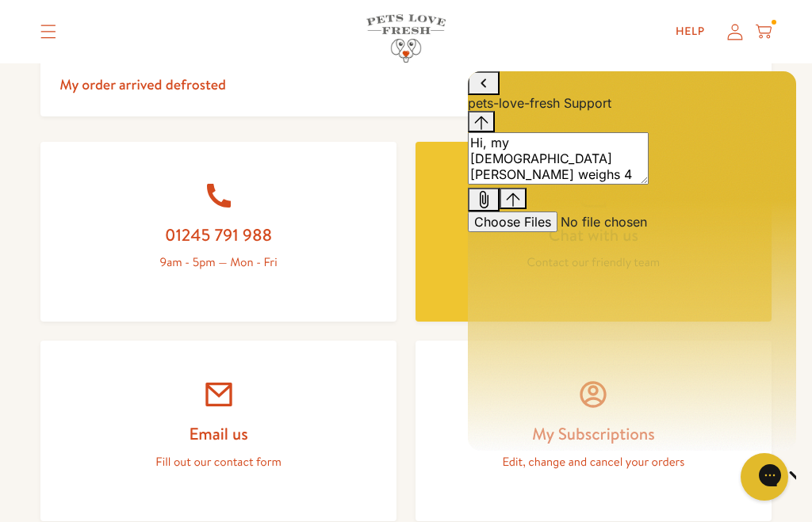 The height and width of the screenshot is (522, 812). What do you see at coordinates (593, 462) in the screenshot?
I see `p: Edit, change and cancel your orders` at bounding box center [593, 462].